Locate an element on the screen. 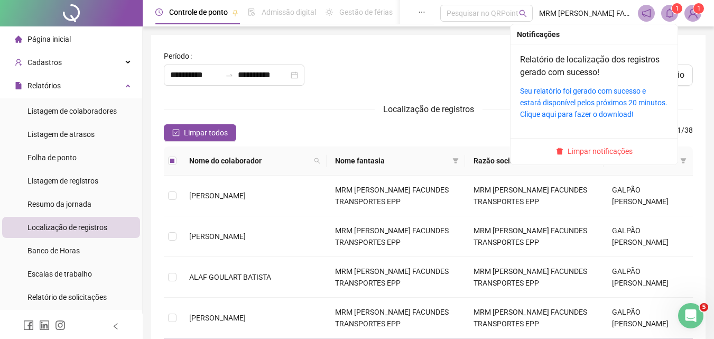 Image resolution: width=714 pixels, height=339 pixels. span: instagram is located at coordinates (60, 325).